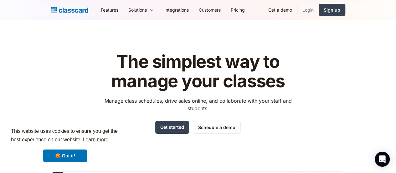 Image resolution: width=396 pixels, height=173 pixels. Describe the element at coordinates (198, 71) in the screenshot. I see `h1: The simplest way to manage your classes` at that location.